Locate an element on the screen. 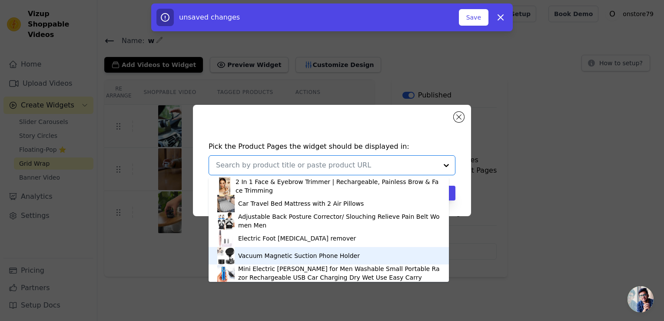 The height and width of the screenshot is (321, 664). div: Vacuum Magnetic Suction Phone Holder is located at coordinates (299, 256).